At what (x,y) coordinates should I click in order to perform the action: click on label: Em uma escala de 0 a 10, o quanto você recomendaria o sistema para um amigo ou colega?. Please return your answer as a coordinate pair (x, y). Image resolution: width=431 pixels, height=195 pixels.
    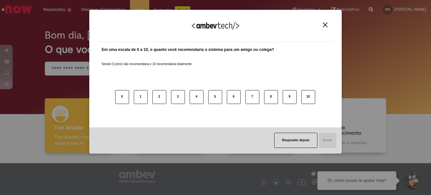
    Looking at the image, I should click on (188, 50).